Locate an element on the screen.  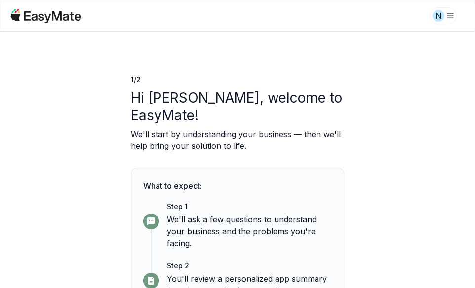
p: We'll start by understanding your business — then we'll help bring your solution to life. is located at coordinates (237, 140).